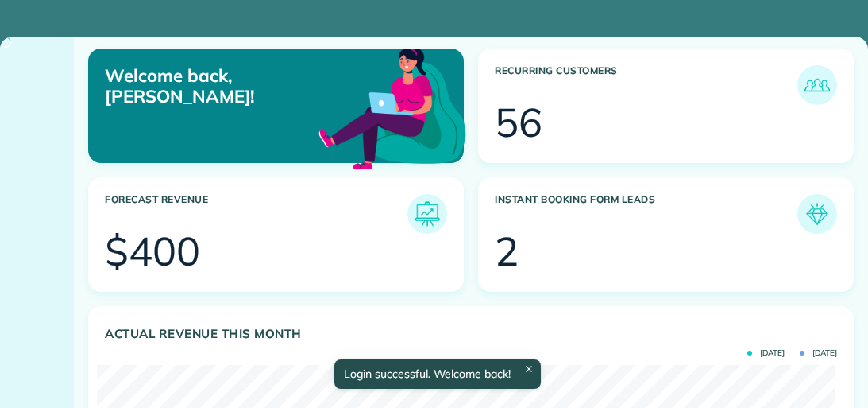  I want to click on h3: Actual Revenue this month, so click(471, 334).